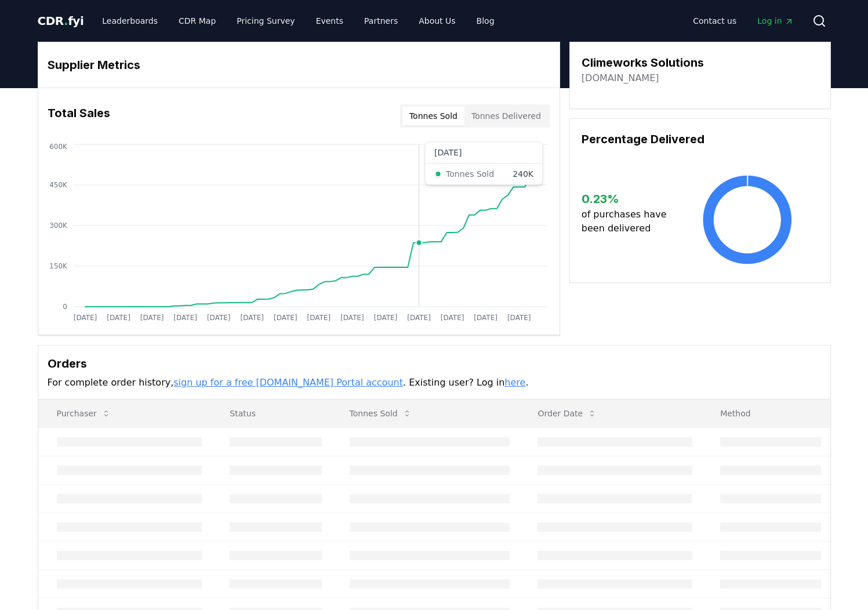  Describe the element at coordinates (61, 21) in the screenshot. I see `span: CDR fyi` at that location.